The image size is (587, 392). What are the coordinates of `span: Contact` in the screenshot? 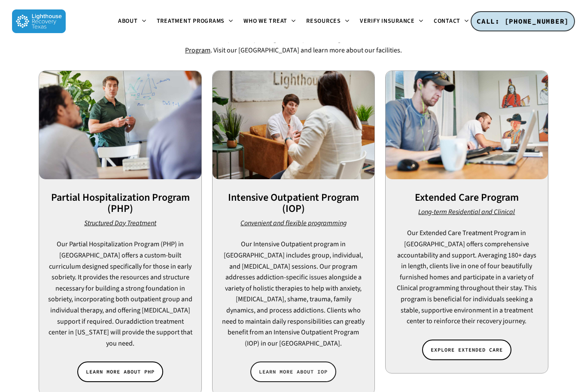 It's located at (448, 21).